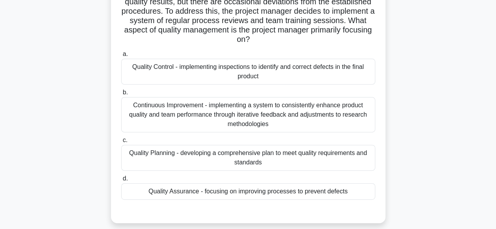 This screenshot has width=496, height=229. I want to click on div: Continuous Improvement - implementing a system to consistently enhance product quality and team p..., so click(248, 115).